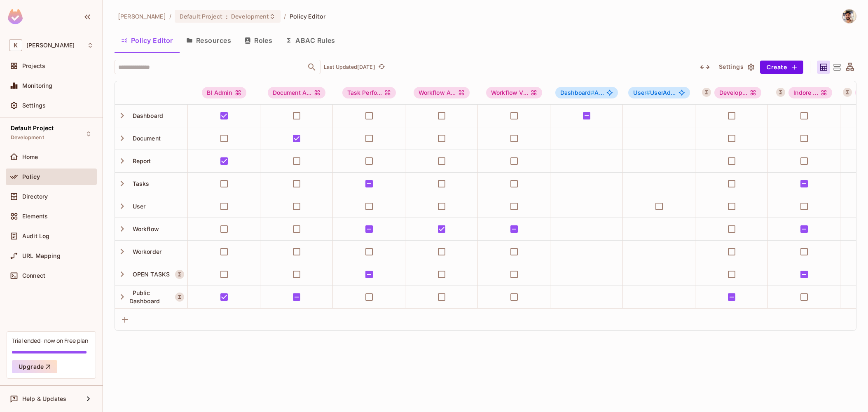  Describe the element at coordinates (514, 93) in the screenshot. I see `span: Workflow Viewer` at that location.